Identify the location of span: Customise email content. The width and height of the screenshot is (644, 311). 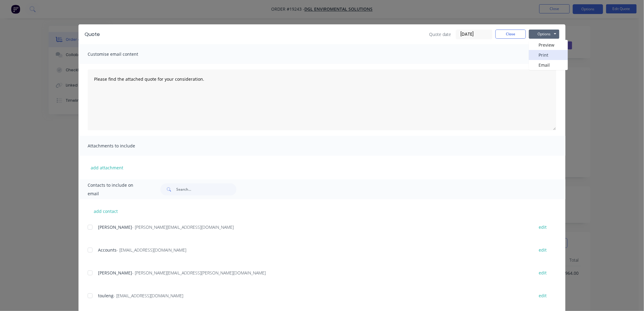
(121, 54).